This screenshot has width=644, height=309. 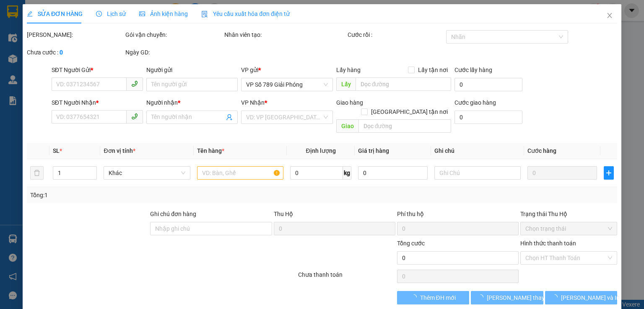 I want to click on button: plus, so click(x=609, y=173).